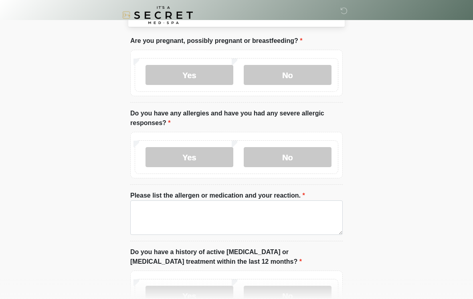  Describe the element at coordinates (216, 41) in the screenshot. I see `label: Are you pregnant, possibly pregnant or breastfeeding?` at that location.